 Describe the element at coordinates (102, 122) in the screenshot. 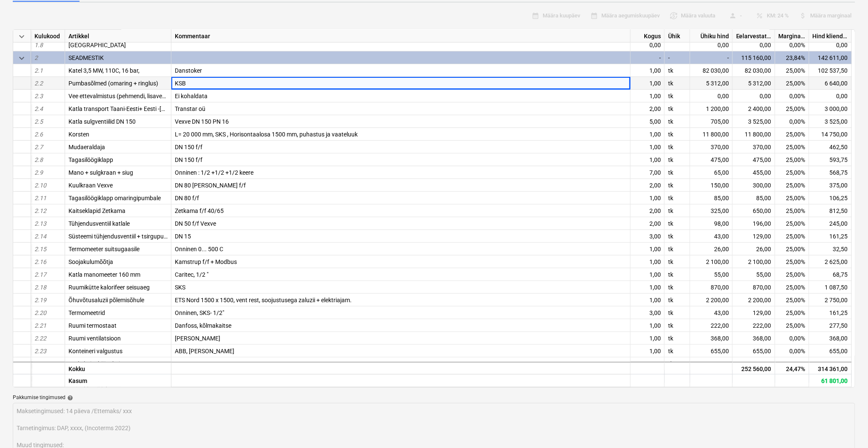

I see `span: Katla sulgventiilid DN 150` at that location.